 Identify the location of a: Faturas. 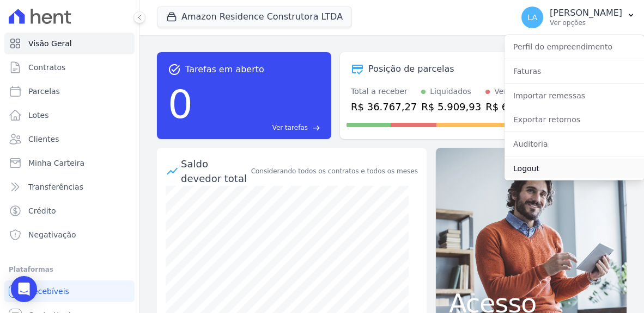
(574, 71).